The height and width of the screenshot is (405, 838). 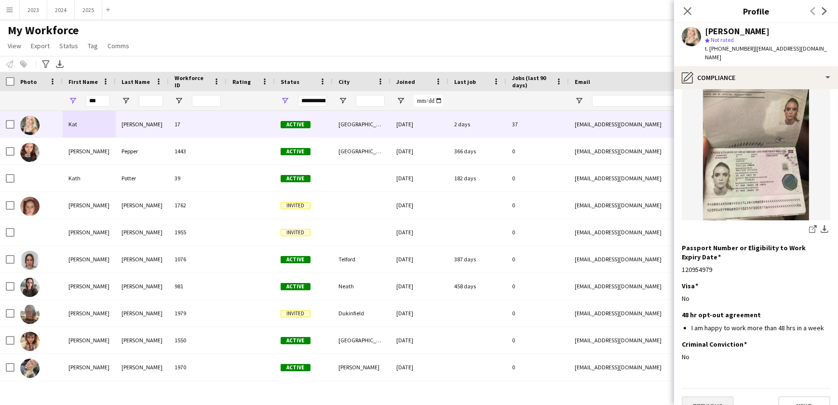 What do you see at coordinates (118, 46) in the screenshot?
I see `a: Comms` at bounding box center [118, 46].